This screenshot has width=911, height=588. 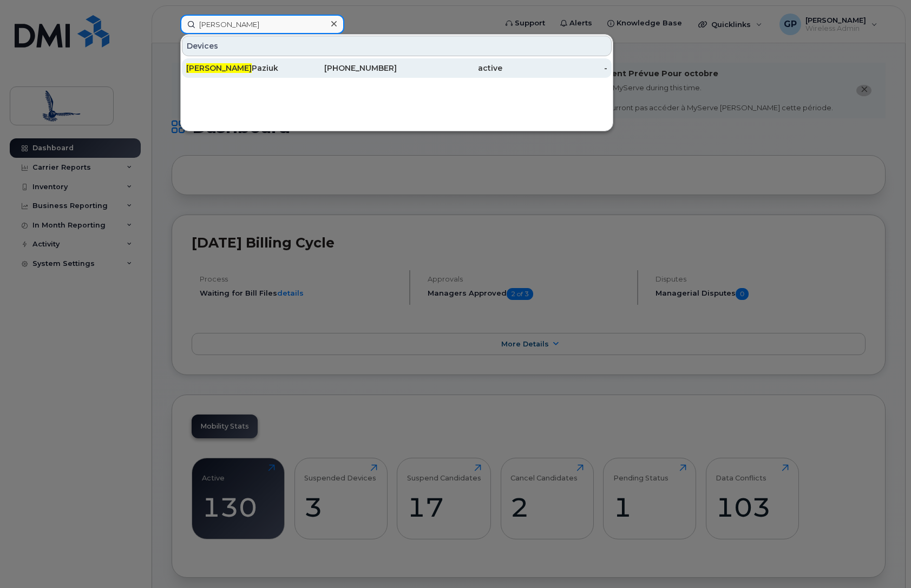 I want to click on div: Devices, so click(x=396, y=46).